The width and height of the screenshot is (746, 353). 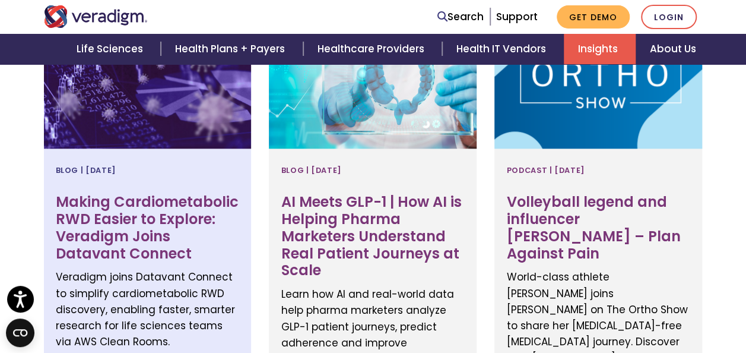 I want to click on a: Support, so click(x=517, y=17).